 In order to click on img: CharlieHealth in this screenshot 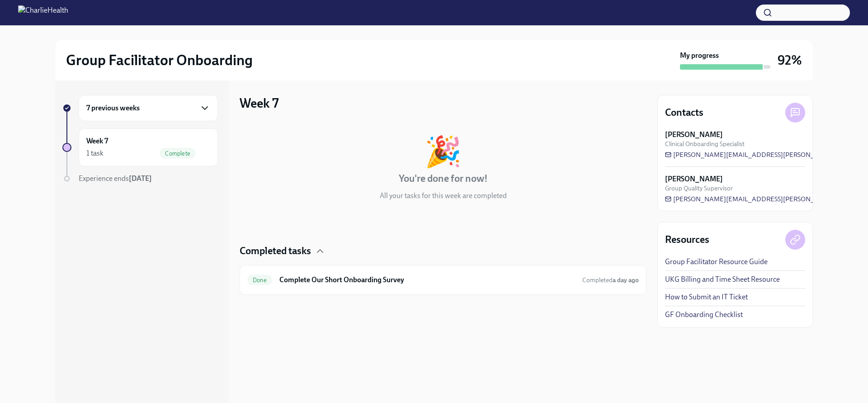, I will do `click(43, 13)`.